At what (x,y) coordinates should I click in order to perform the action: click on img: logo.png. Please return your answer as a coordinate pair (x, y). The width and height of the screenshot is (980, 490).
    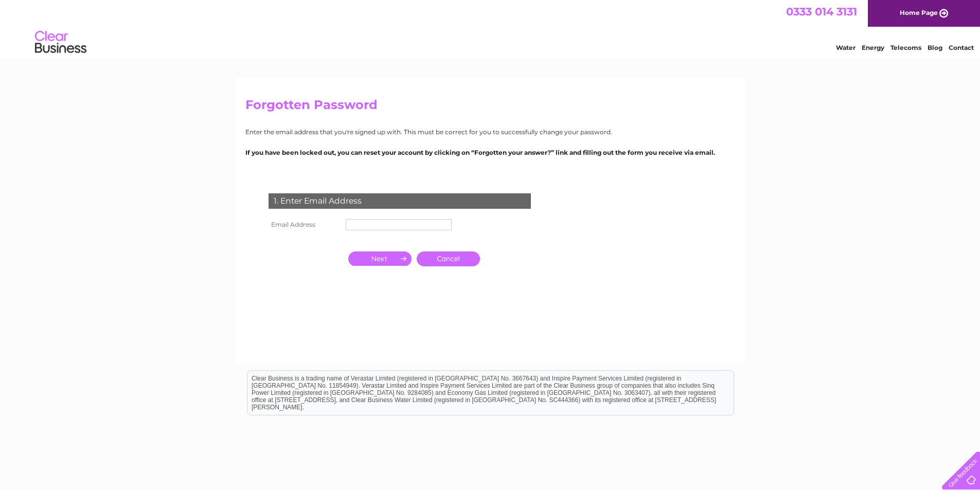
    Looking at the image, I should click on (61, 42).